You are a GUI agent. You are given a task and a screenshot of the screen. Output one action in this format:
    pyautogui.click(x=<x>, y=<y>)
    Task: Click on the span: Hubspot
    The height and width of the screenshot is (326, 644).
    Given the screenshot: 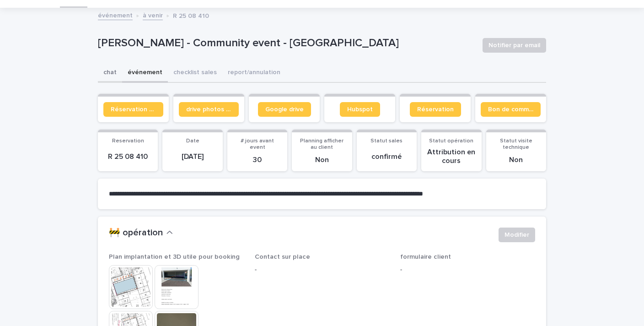 What is the action you would take?
    pyautogui.click(x=360, y=109)
    